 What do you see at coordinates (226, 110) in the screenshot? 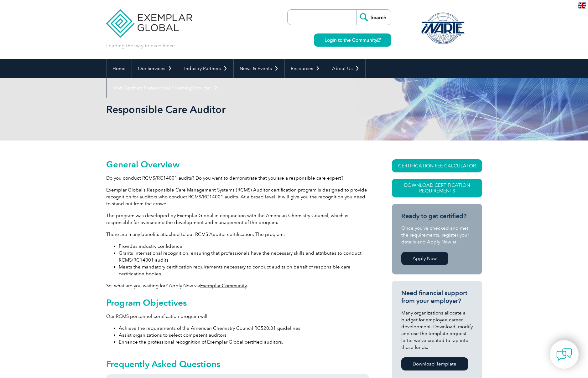
I see `h1: Responsible Care Auditor` at bounding box center [226, 110].